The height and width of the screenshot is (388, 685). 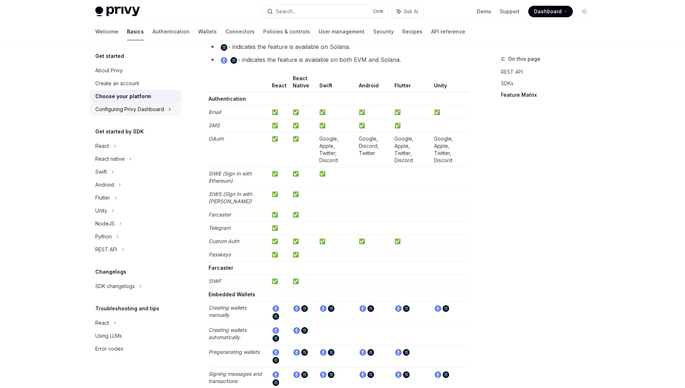 What do you see at coordinates (136, 71) in the screenshot?
I see `a: About Privy` at bounding box center [136, 71].